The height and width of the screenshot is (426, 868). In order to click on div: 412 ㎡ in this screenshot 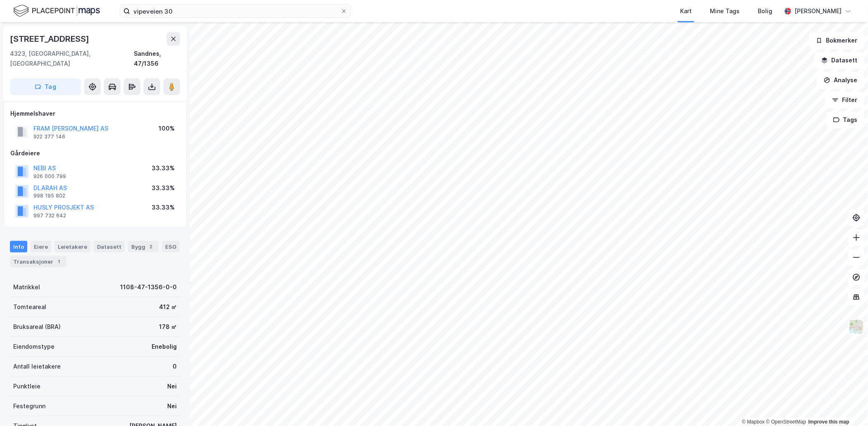, I will do `click(167, 307)`.